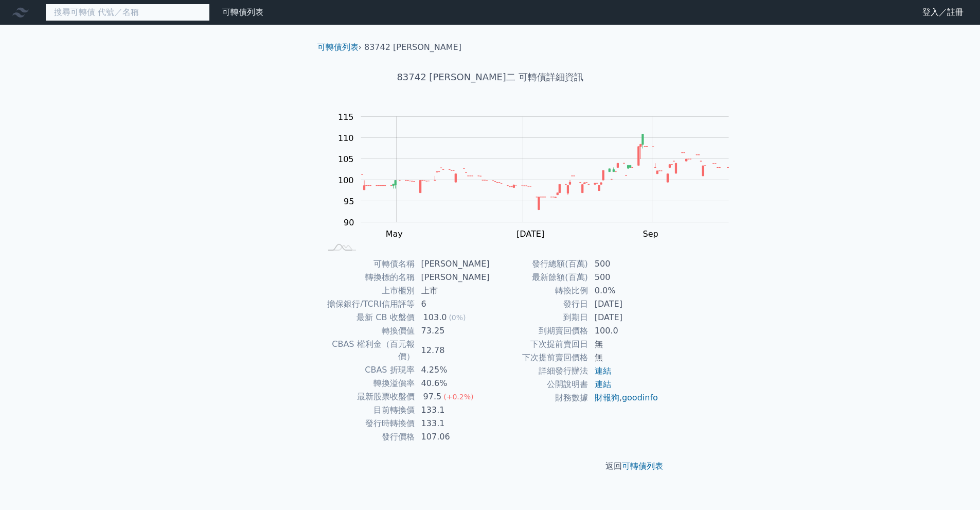 The height and width of the screenshot is (510, 980). I want to click on span: (+0.2%), so click(458, 397).